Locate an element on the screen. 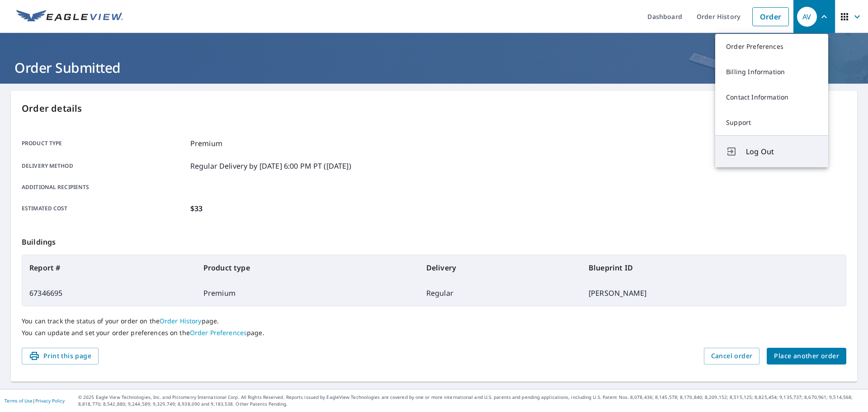 The width and height of the screenshot is (868, 412). p: Premium is located at coordinates (206, 143).